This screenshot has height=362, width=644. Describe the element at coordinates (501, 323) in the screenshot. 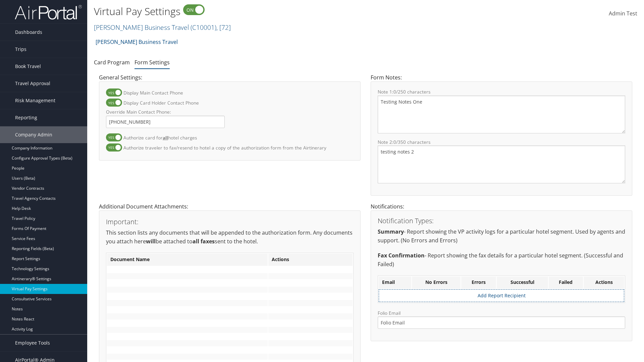

I see `input: Folio Email` at that location.